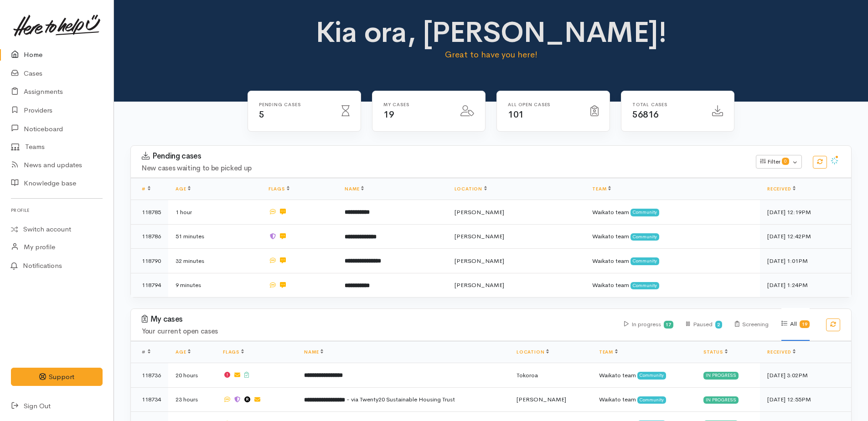 This screenshot has width=868, height=421. I want to click on span: 19, so click(388, 114).